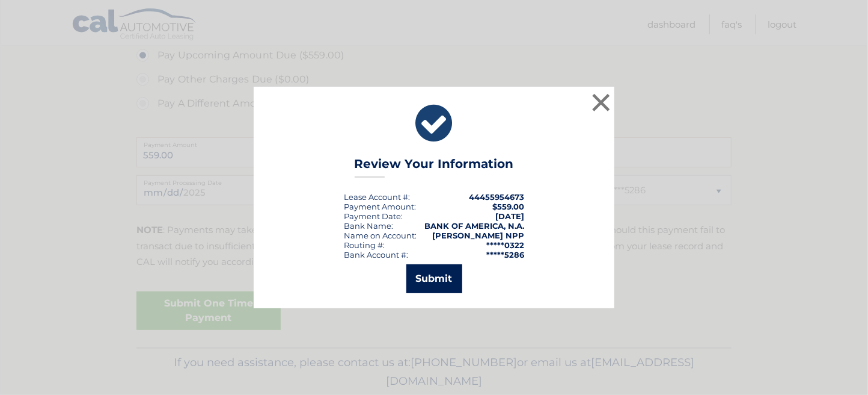 The image size is (868, 395). I want to click on div: Bank Name:, so click(369, 226).